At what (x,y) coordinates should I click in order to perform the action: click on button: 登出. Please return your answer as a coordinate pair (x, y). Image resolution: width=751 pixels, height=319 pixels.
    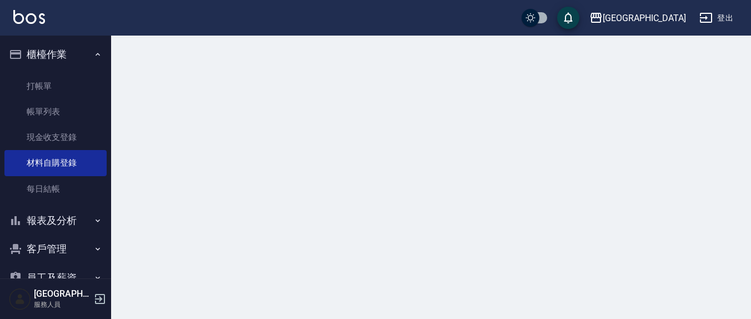
    Looking at the image, I should click on (716, 18).